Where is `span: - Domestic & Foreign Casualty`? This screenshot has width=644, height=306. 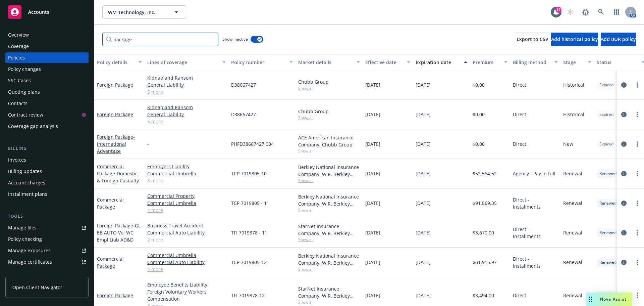 span: - Domestic & Foreign Casualty is located at coordinates (118, 177).